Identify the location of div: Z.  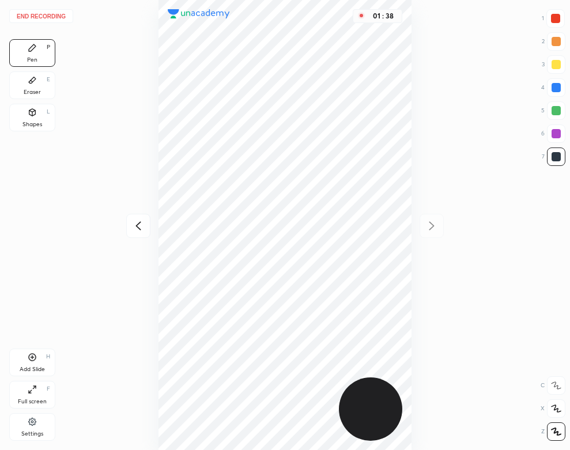
(553, 432).